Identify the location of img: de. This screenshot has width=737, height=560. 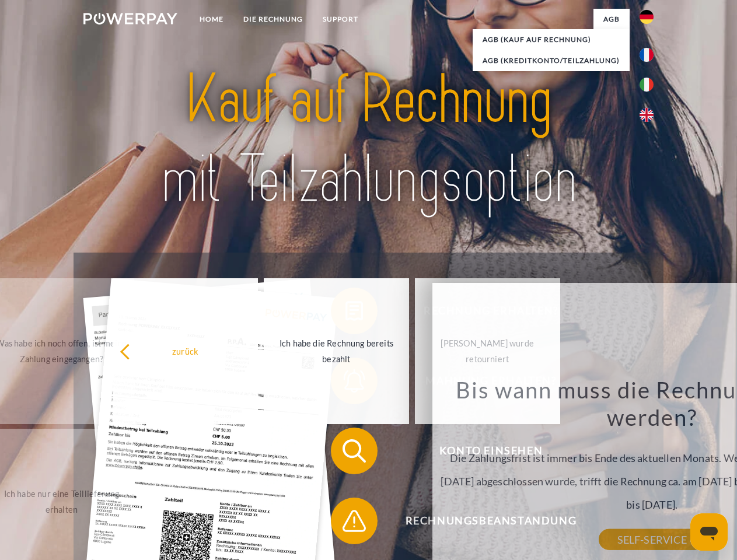
(646, 17).